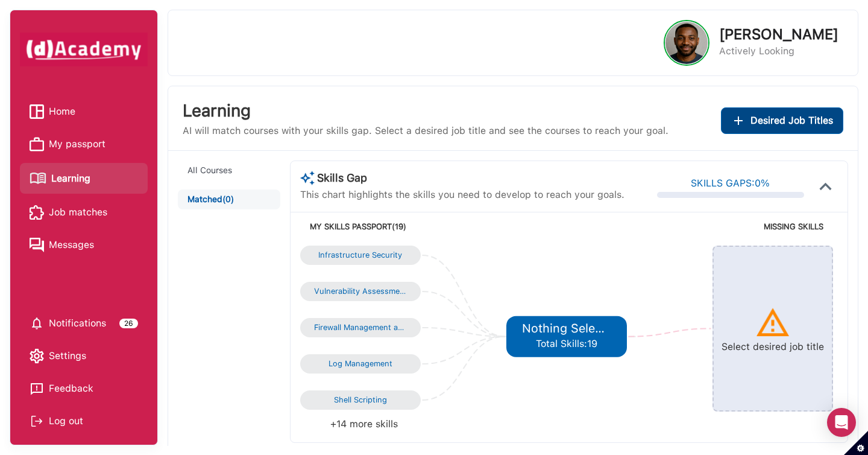 Image resolution: width=868 pixels, height=455 pixels. Describe the element at coordinates (730, 184) in the screenshot. I see `div: SKILLS GAPS: 0 %` at that location.